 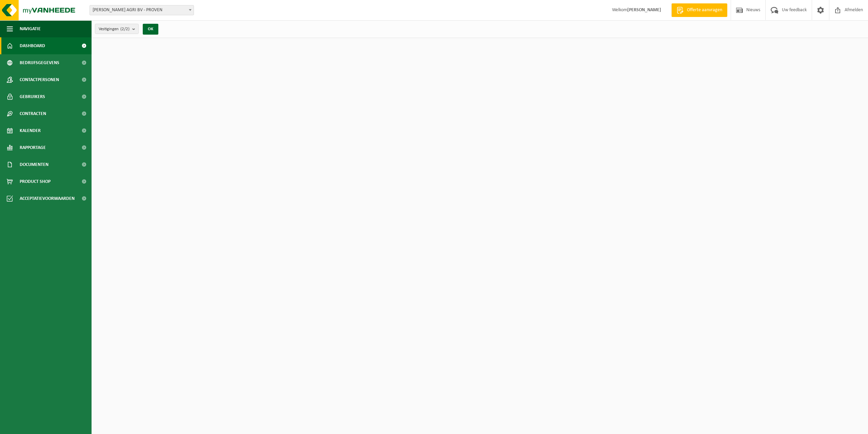 What do you see at coordinates (114, 29) in the screenshot?
I see `span: Vestigingen` at bounding box center [114, 29].